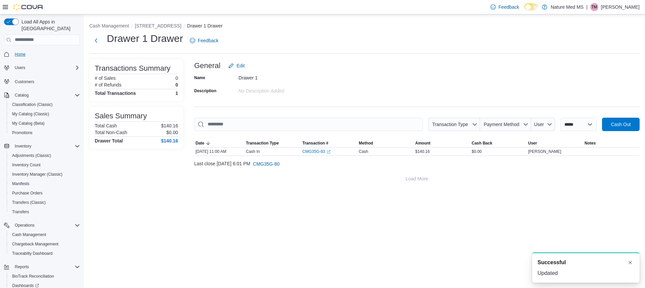  Describe the element at coordinates (630, 263) in the screenshot. I see `button: Dismiss toast` at that location.